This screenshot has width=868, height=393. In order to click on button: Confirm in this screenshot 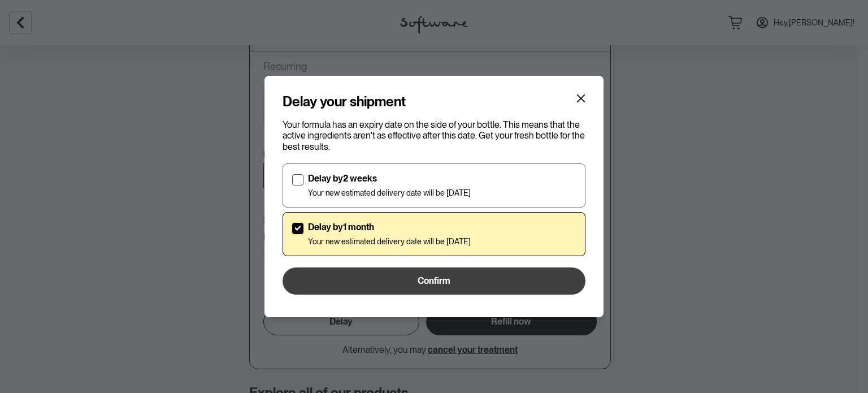, I will do `click(434, 281)`.